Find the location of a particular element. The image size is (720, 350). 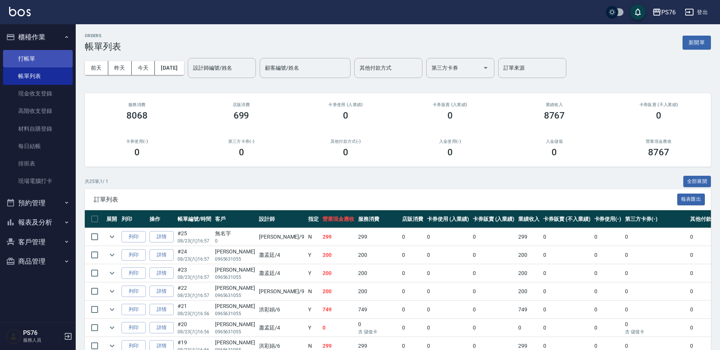

h2: ORDERS is located at coordinates (103, 36).